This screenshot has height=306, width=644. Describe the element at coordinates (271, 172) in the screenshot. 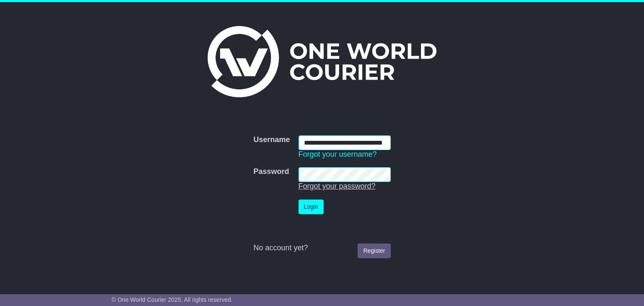

I see `label: Password` at that location.